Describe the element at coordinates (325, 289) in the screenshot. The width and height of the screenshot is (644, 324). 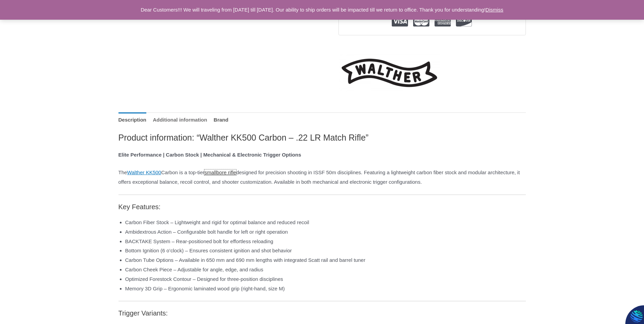
I see `li: Memory 3D Grip – Ergonomic laminated wood grip (right-hand, size M)` at that location.